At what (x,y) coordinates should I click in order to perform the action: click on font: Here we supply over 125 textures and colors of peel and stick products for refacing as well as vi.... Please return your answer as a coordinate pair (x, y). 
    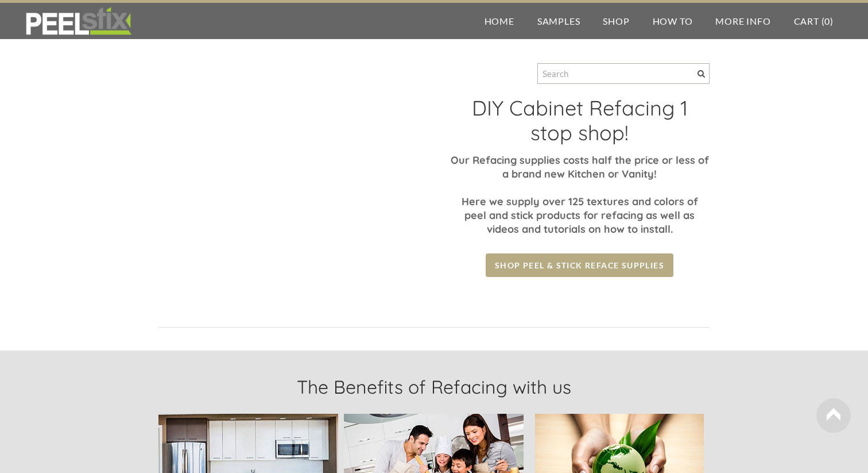
    Looking at the image, I should click on (579, 215).